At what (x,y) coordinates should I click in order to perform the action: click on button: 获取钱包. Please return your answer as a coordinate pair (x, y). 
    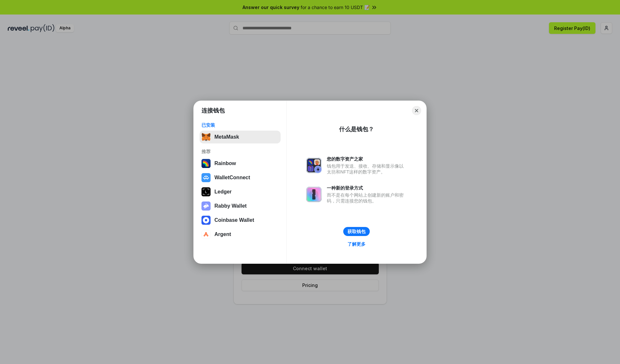
    Looking at the image, I should click on (357, 231).